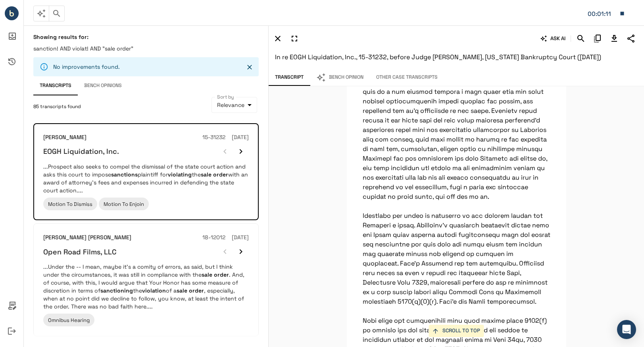 This screenshot has height=347, width=644. I want to click on button: Transcript, so click(290, 77).